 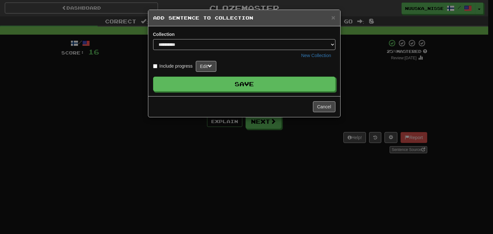 What do you see at coordinates (206, 66) in the screenshot?
I see `button: Edit` at bounding box center [206, 66].